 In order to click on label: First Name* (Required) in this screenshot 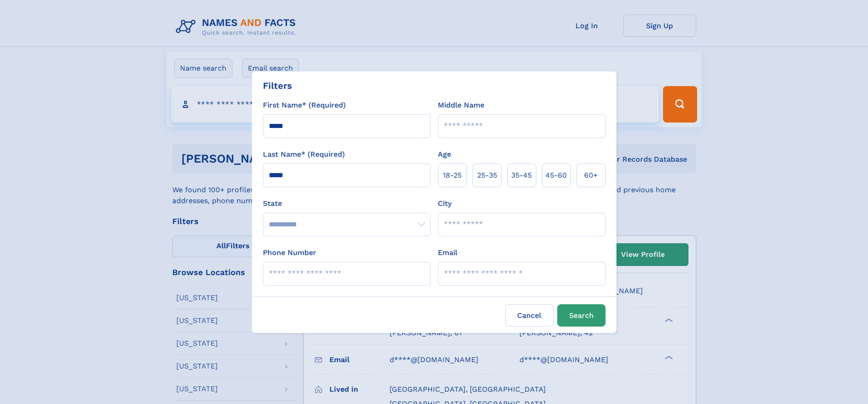, I will do `click(304, 105)`.